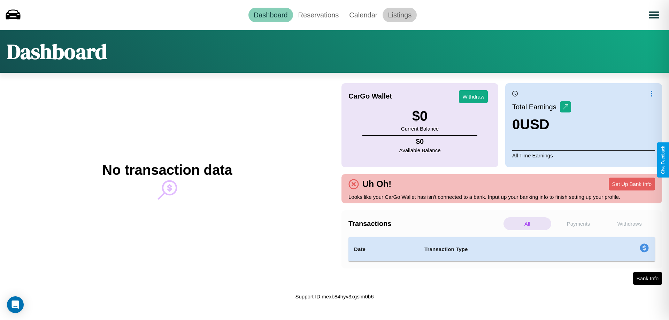 The height and width of the screenshot is (320, 669). I want to click on a: Dashboard, so click(271, 15).